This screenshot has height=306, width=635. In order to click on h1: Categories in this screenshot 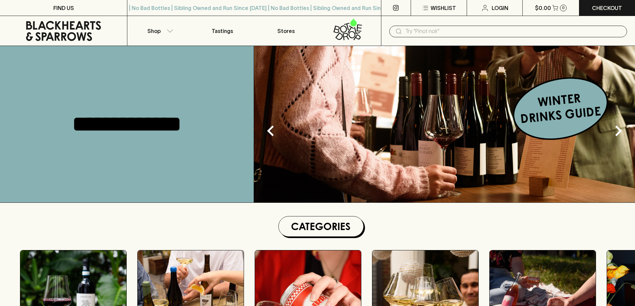, I will do `click(321, 227)`.